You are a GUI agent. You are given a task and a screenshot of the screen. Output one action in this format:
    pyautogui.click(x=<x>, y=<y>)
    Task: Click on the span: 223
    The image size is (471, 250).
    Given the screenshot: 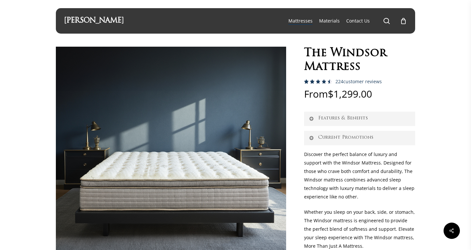 What is the action you would take?
    pyautogui.click(x=309, y=85)
    